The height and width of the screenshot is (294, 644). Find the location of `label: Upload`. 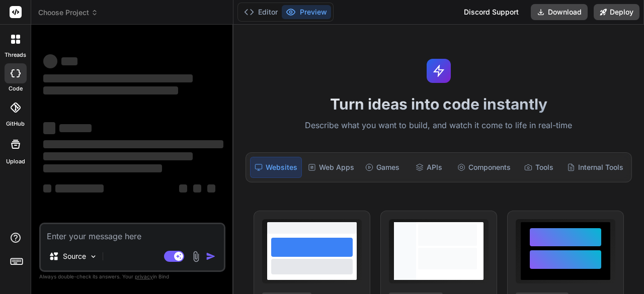

label: Upload is located at coordinates (16, 161).